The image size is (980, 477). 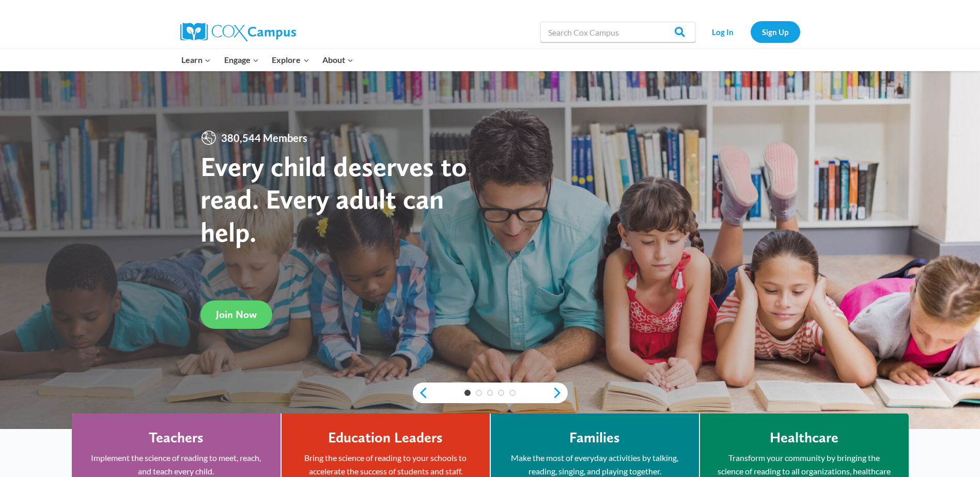 What do you see at coordinates (513, 393) in the screenshot?
I see `a: 5` at bounding box center [513, 393].